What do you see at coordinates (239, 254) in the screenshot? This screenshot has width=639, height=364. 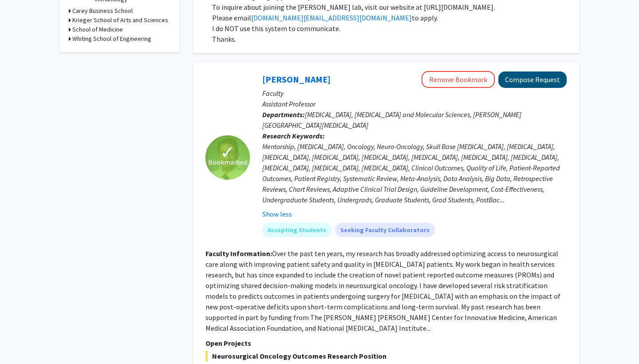 I see `b: Faculty Information:` at bounding box center [239, 254].